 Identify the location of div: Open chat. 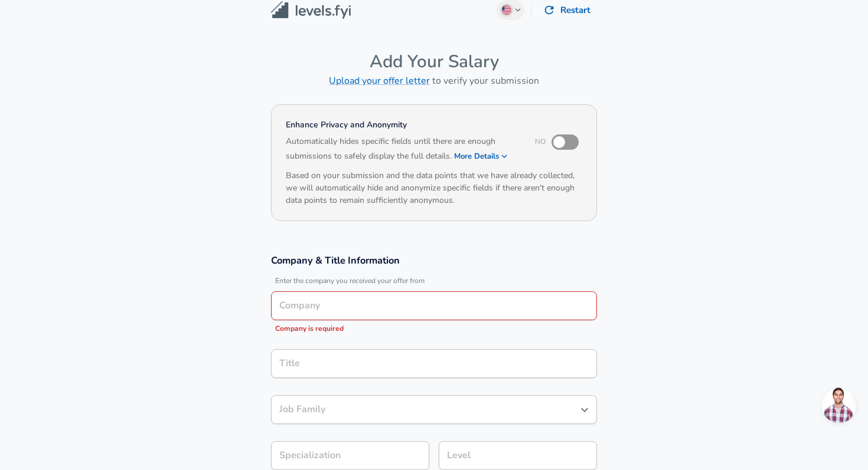
(839, 405).